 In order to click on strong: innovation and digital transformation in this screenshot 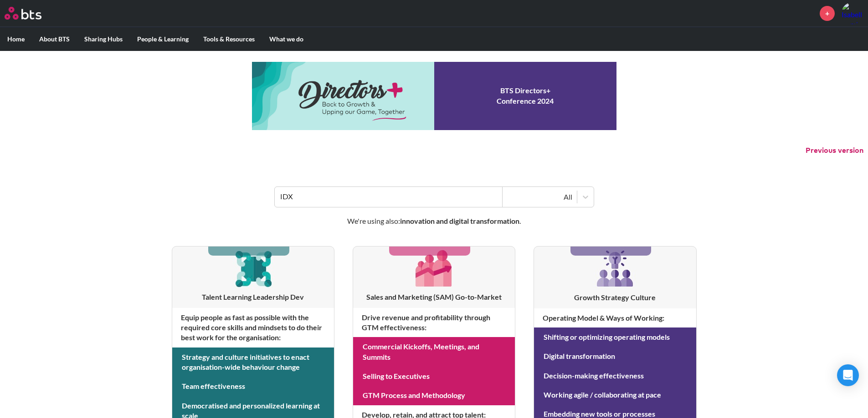, I will do `click(459, 221)`.